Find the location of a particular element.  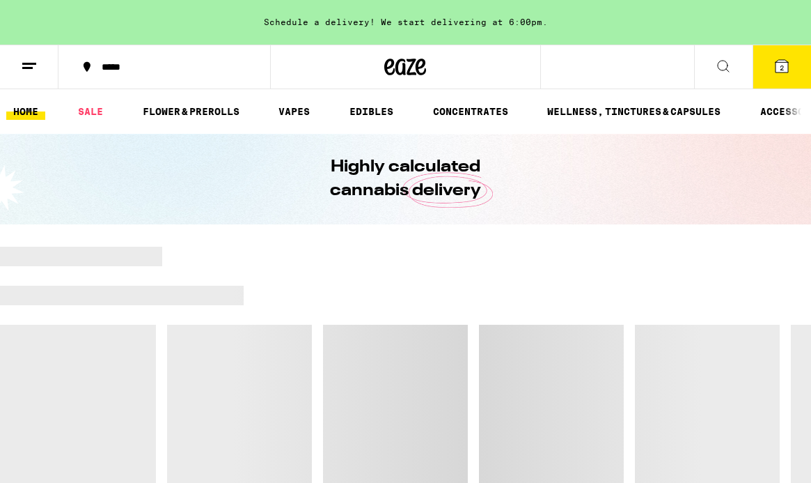

button: 2 is located at coordinates (782, 67).